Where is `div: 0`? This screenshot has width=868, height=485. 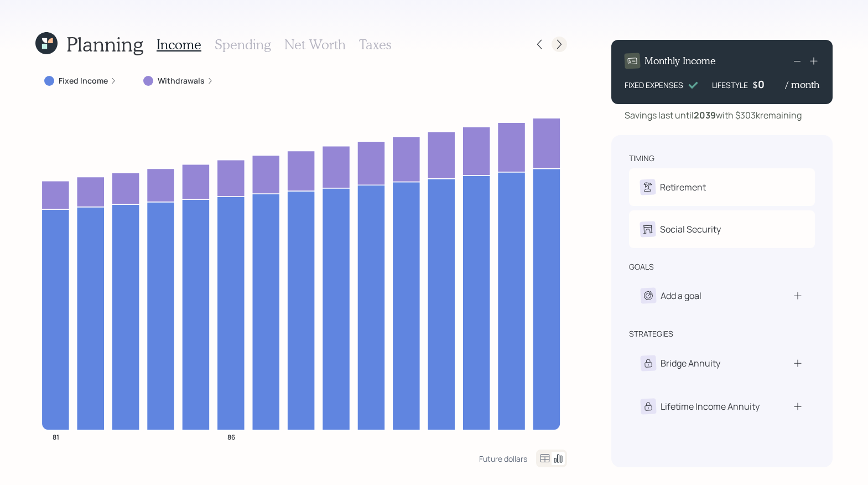 div: 0 is located at coordinates (772, 84).